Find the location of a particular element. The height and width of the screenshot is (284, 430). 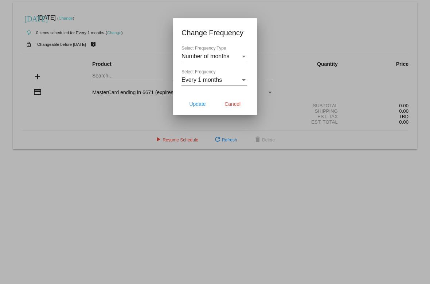

span: Number of months is located at coordinates (205, 56).